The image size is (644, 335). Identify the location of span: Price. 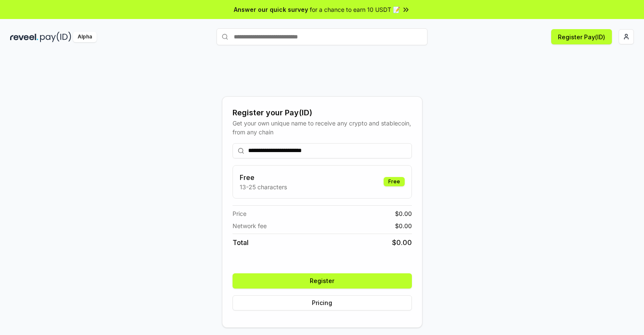
(239, 213).